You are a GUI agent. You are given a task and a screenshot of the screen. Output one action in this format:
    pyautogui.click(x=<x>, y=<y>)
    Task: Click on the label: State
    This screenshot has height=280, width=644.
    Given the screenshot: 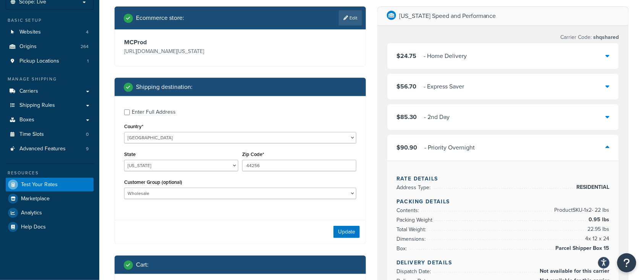 What is the action you would take?
    pyautogui.click(x=130, y=154)
    